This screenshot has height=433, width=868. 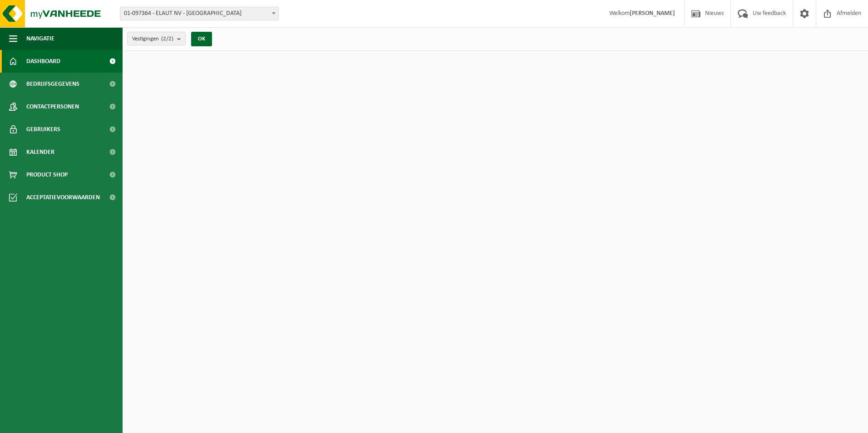 I want to click on button: Vestigingen(2/2), so click(x=156, y=39).